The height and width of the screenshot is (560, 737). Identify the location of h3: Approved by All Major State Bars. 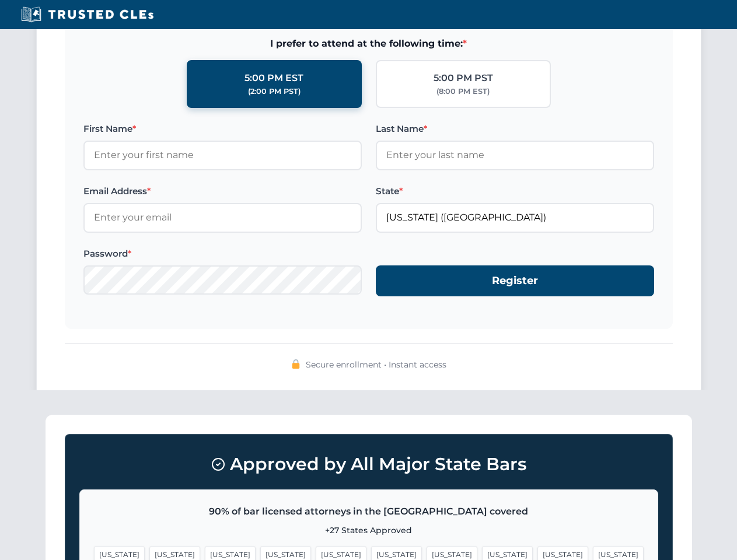
(369, 465).